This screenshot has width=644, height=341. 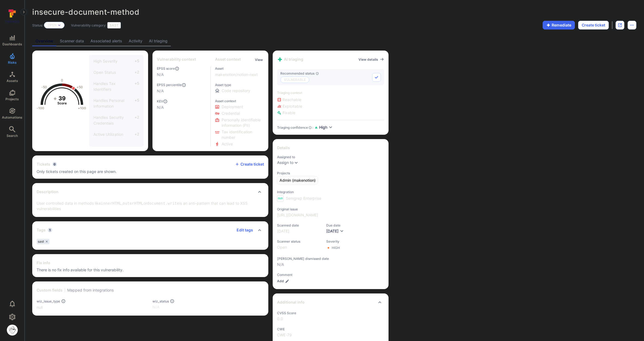 What do you see at coordinates (291, 302) in the screenshot?
I see `h2: Additional info` at bounding box center [291, 302].